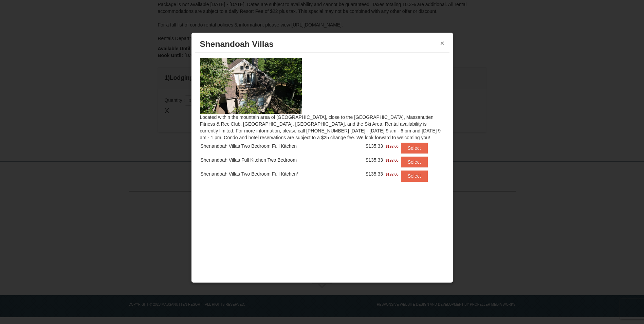 This screenshot has width=644, height=324. What do you see at coordinates (274, 174) in the screenshot?
I see `div: Shenandoah Villas Two Bedroom Full Kitchen*` at bounding box center [274, 174].